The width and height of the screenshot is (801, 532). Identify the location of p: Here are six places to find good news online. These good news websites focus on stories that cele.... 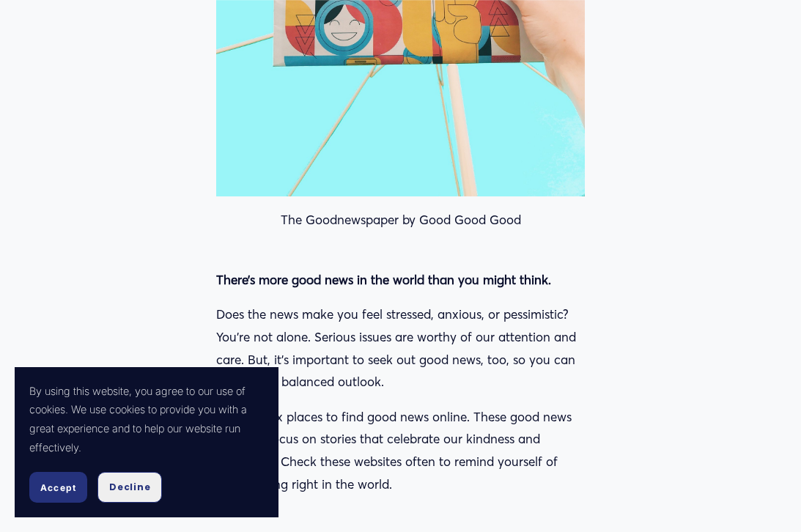
(400, 451).